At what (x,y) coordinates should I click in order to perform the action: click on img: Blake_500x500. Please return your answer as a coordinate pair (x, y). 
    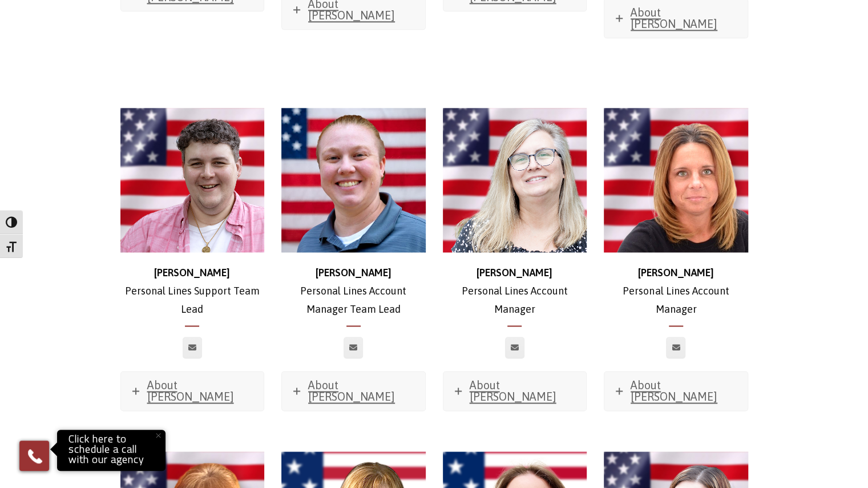
    Looking at the image, I should click on (192, 180).